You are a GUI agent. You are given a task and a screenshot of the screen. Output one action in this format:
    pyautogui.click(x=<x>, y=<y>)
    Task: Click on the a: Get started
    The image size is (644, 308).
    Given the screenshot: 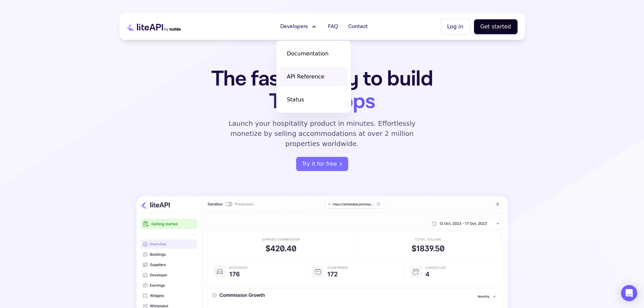 What is the action you would take?
    pyautogui.click(x=495, y=27)
    